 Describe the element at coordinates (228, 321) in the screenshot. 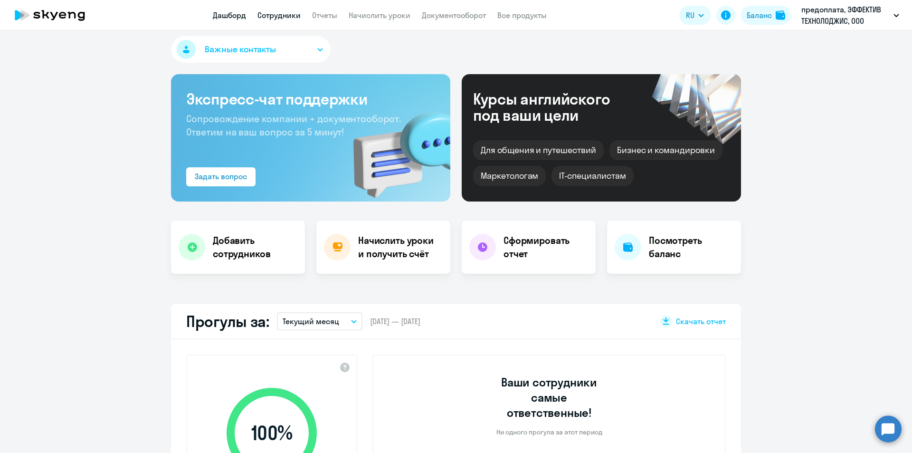

I see `h2: Прогулы за:` at that location.